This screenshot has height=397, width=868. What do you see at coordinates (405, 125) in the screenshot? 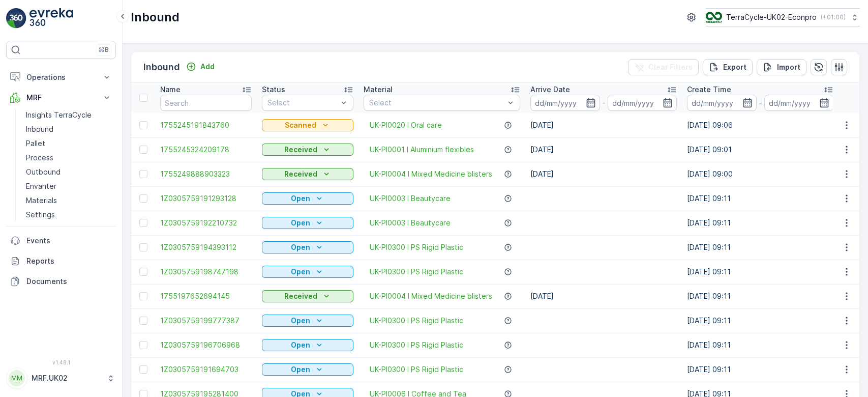
I see `span: UK-PI0020 I Oral care` at bounding box center [405, 125].